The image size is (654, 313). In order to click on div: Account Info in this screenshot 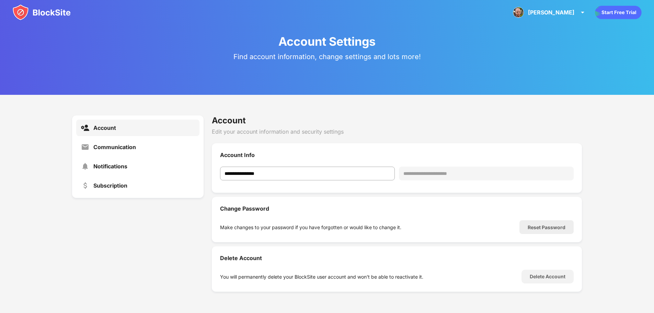, I will do `click(397, 155)`.